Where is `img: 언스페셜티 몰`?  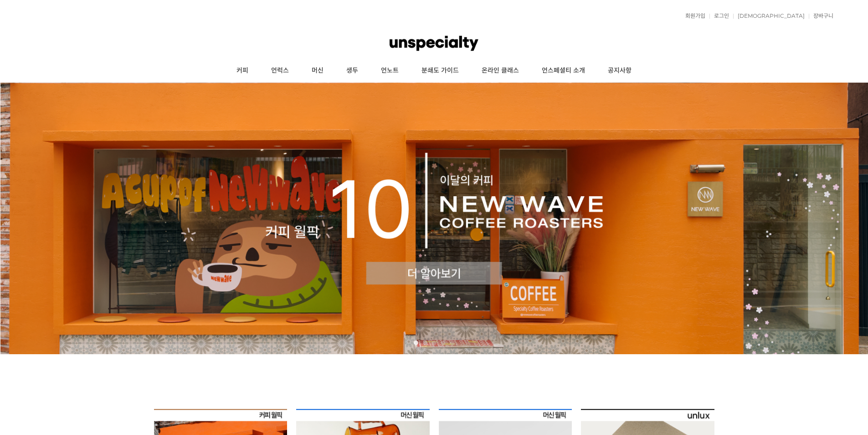
img: 언스페셜티 몰 is located at coordinates (434, 44).